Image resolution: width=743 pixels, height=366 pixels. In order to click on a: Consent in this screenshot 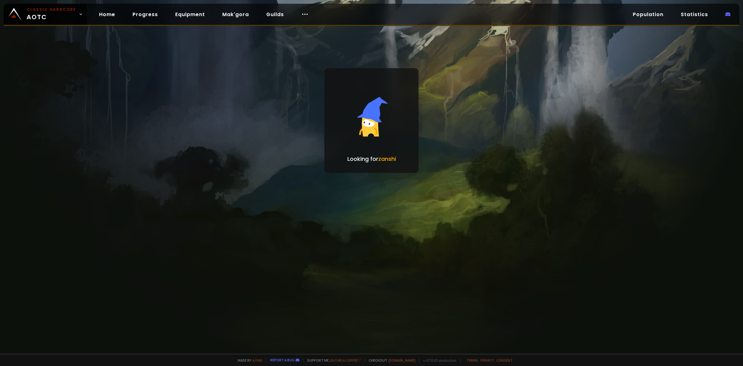, I will do `click(504, 360)`.